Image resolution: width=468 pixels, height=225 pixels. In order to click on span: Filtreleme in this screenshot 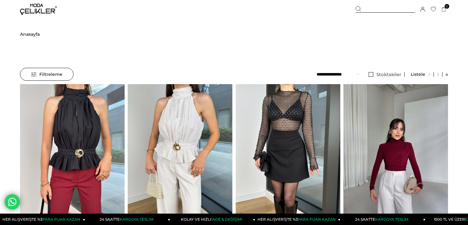, I will do `click(47, 74)`.